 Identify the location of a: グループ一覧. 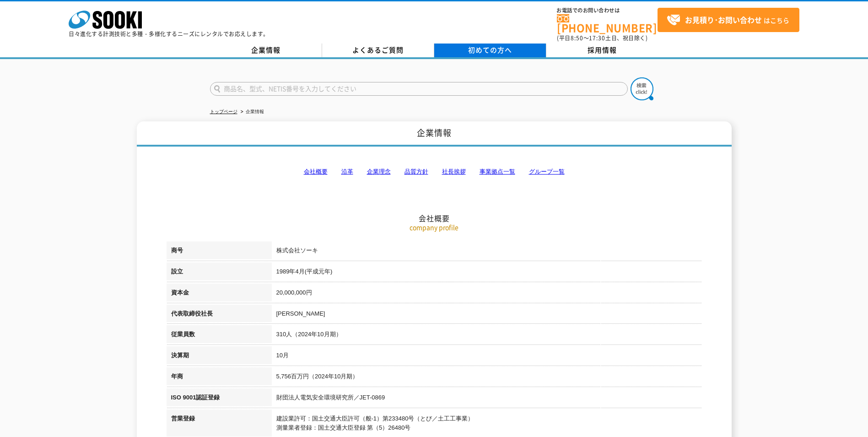
(547, 171).